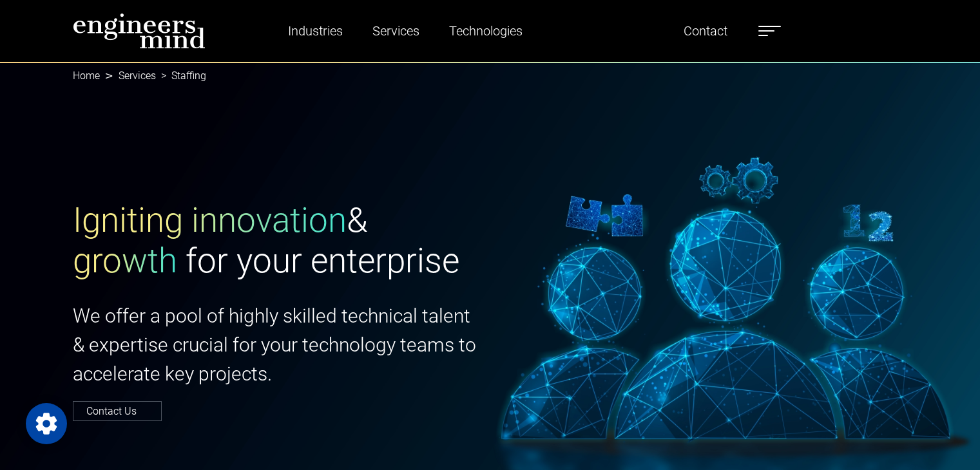  I want to click on p: We offer a pool of highly skilled technical talent & expertise crucial for your technology teams ..., so click(278, 345).